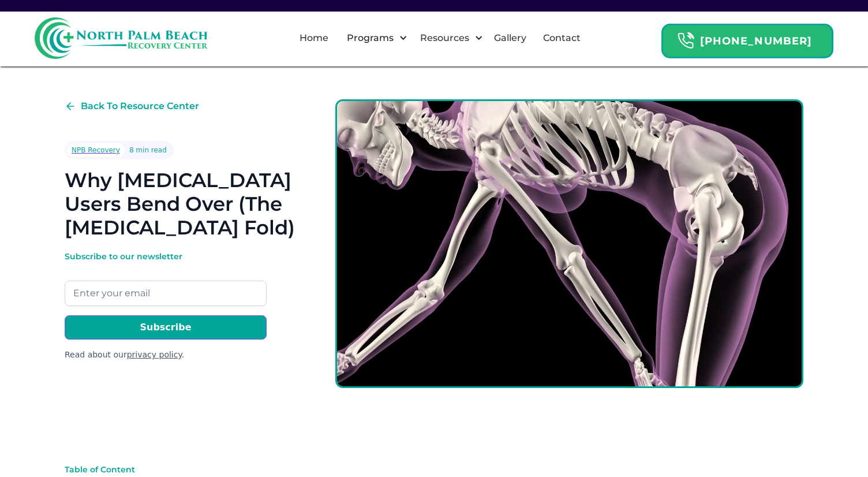  I want to click on a: Gallery, so click(510, 38).